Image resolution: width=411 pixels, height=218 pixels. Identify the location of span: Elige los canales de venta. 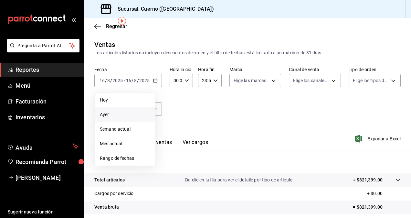
(311, 80).